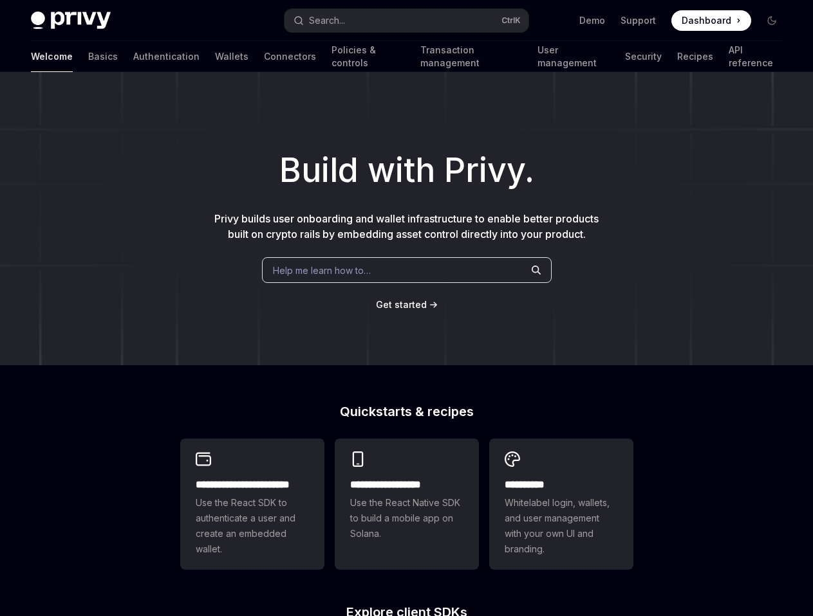 The width and height of the screenshot is (813, 616). Describe the element at coordinates (406, 171) in the screenshot. I see `h1: Build with Privy.` at that location.